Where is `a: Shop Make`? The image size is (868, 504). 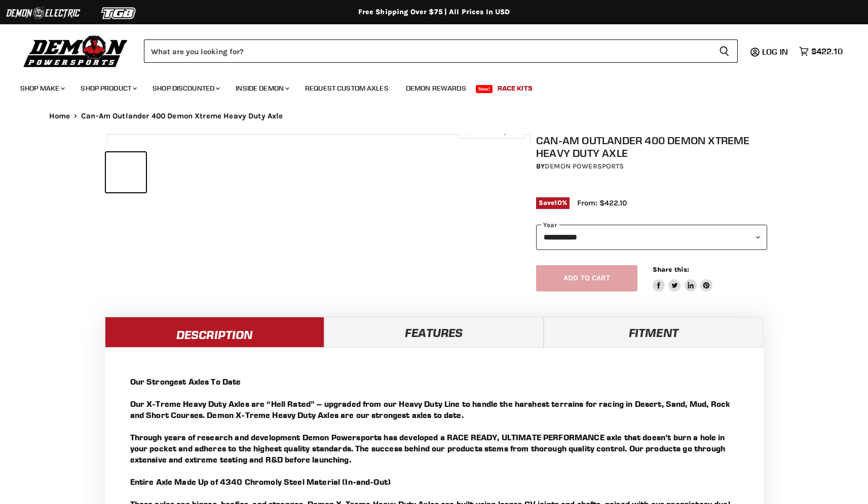 a: Shop Make is located at coordinates (41, 88).